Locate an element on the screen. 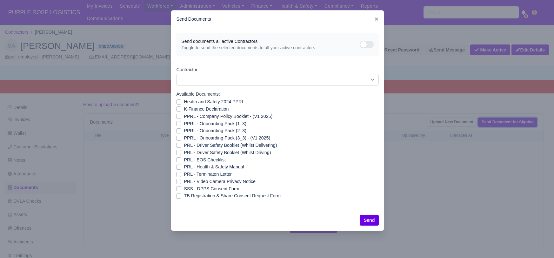 Image resolution: width=554 pixels, height=258 pixels. label: PPRL - Onboarding Pack (3_3) - (V1 2025) is located at coordinates (227, 138).